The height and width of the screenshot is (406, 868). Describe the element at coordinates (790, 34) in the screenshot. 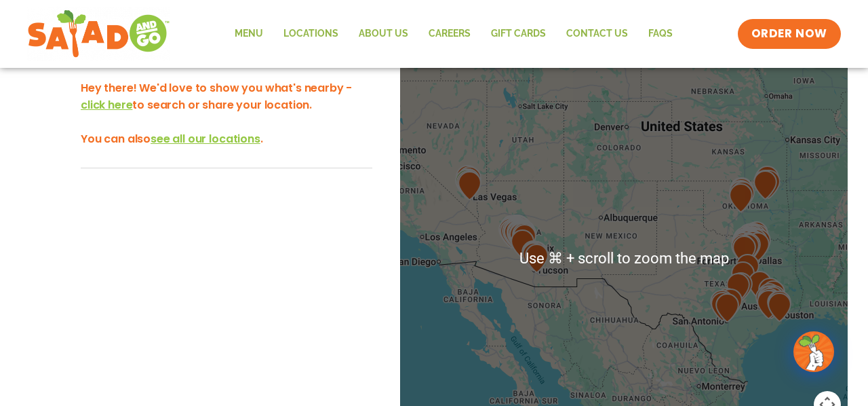

I see `span: ORDER NOW` at that location.